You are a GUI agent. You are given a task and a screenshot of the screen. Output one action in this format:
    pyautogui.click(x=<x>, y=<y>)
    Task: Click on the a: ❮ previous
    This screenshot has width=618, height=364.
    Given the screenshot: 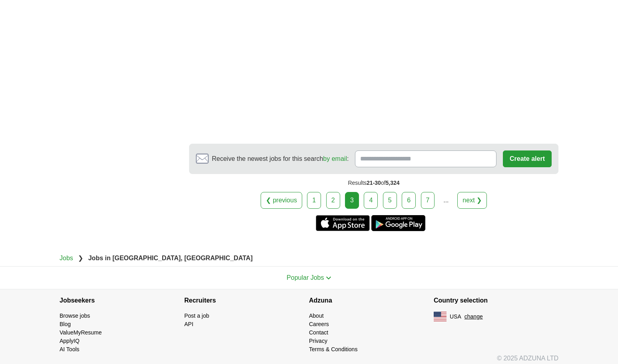 What is the action you would take?
    pyautogui.click(x=281, y=201)
    